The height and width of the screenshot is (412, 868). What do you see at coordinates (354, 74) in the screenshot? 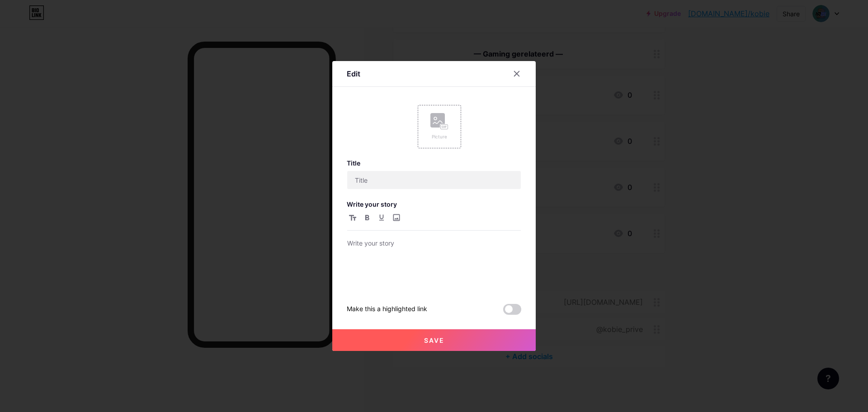
I see `div: Edit` at bounding box center [354, 74].